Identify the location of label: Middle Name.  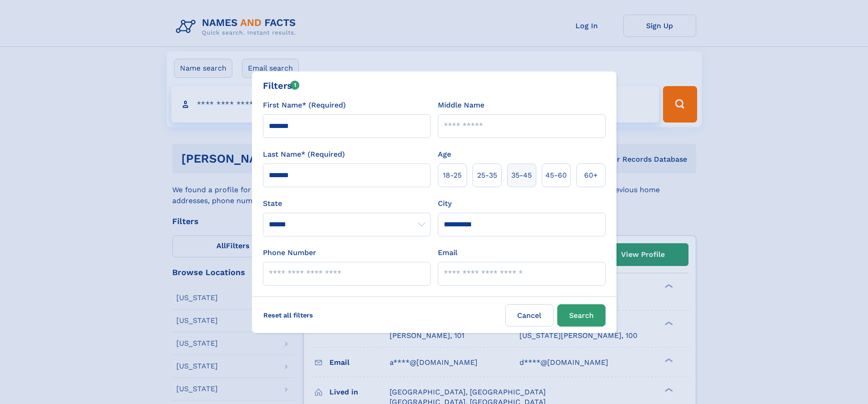
(461, 105).